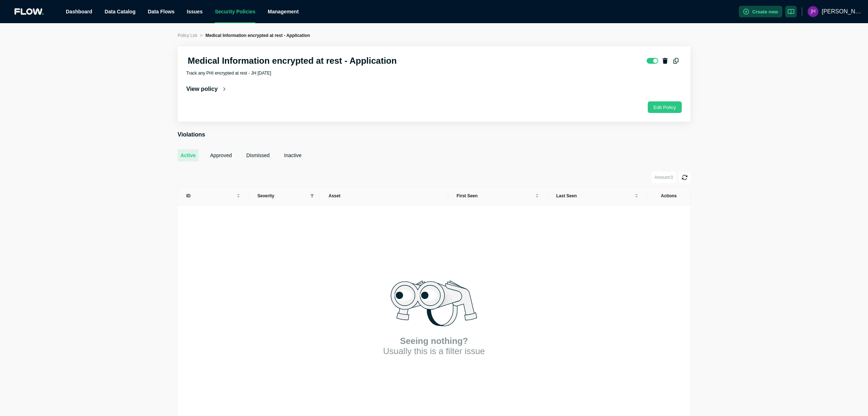  Describe the element at coordinates (258, 155) in the screenshot. I see `button: dismissed` at that location.